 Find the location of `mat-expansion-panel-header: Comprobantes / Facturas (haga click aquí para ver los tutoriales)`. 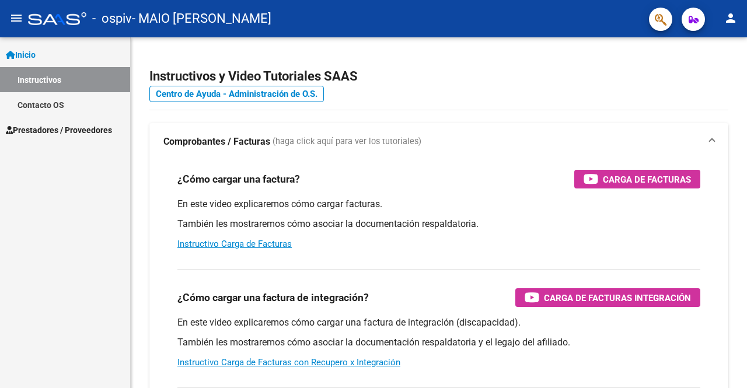

mat-expansion-panel-header: Comprobantes / Facturas (haga click aquí para ver los tutoriales) is located at coordinates (439, 142).